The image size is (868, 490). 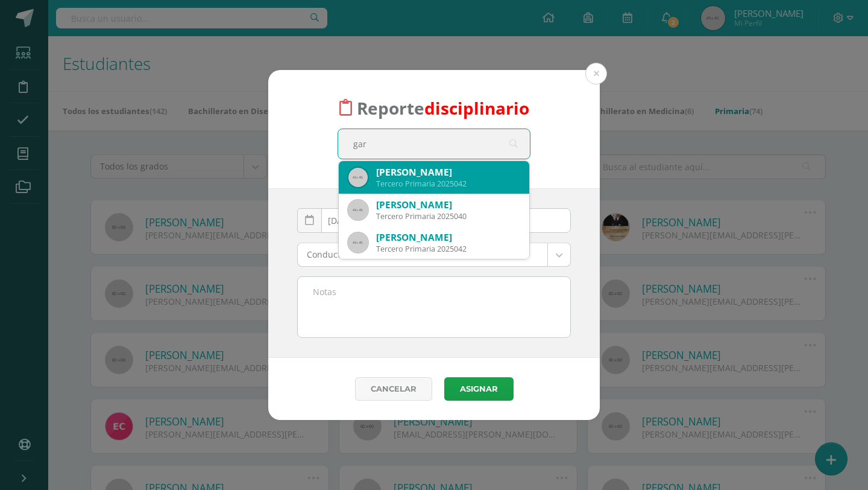 I want to click on button: Close (Esc), so click(x=597, y=73).